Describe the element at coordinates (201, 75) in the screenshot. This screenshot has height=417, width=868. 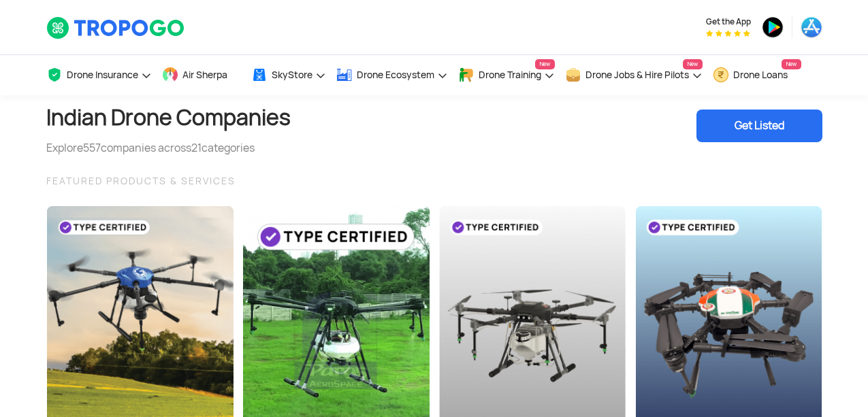
I see `a: Air Sherpa` at that location.